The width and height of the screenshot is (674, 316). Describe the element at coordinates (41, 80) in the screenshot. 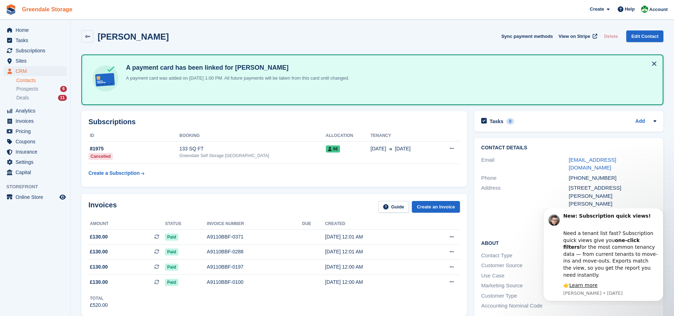

I see `a: Contacts` at that location.